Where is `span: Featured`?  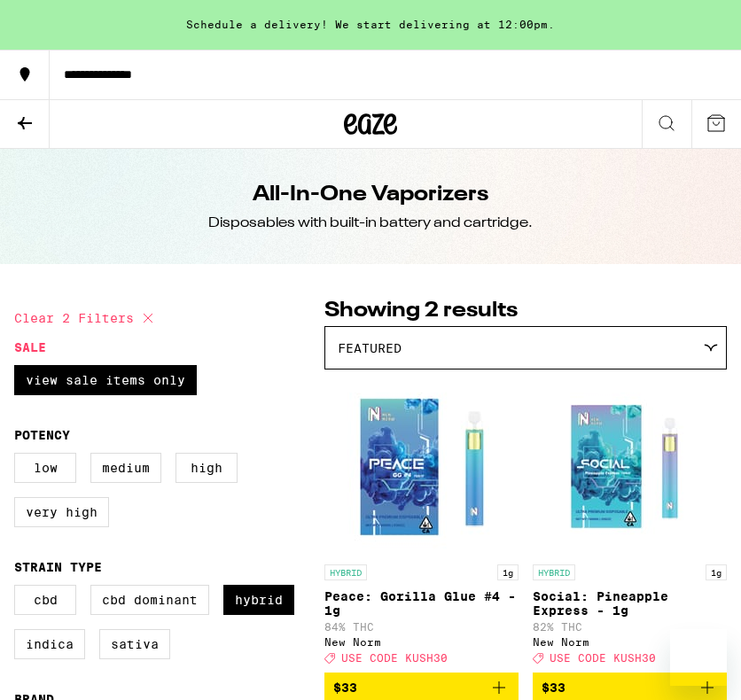
span: Featured is located at coordinates (370, 349).